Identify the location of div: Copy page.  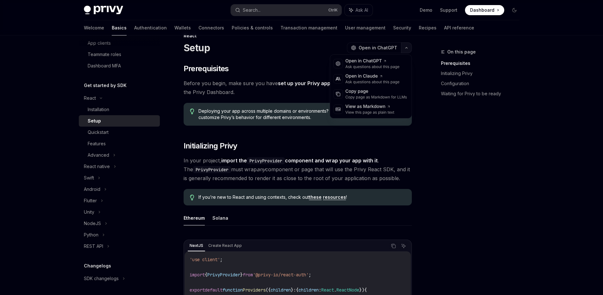
(376, 91).